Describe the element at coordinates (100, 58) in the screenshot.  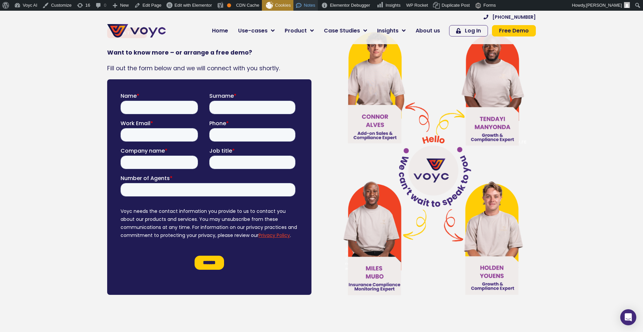
I see `span: Job title` at that location.